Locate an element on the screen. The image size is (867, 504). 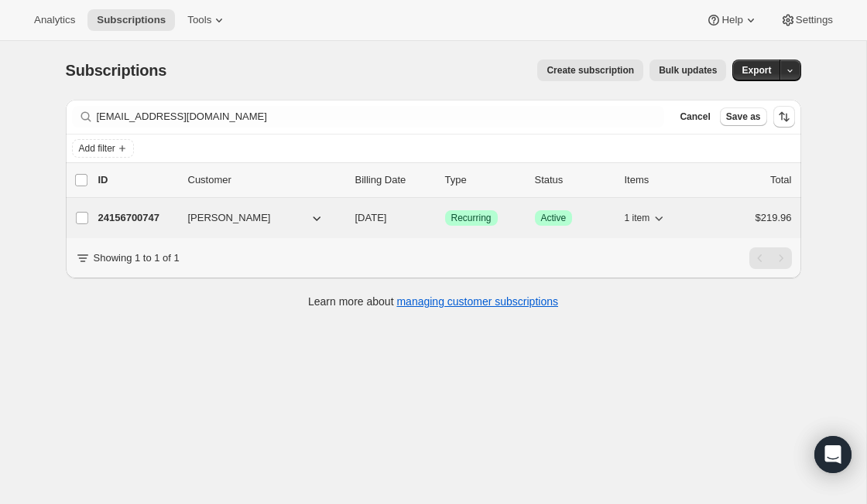
p: 24156700747 is located at coordinates (137, 218).